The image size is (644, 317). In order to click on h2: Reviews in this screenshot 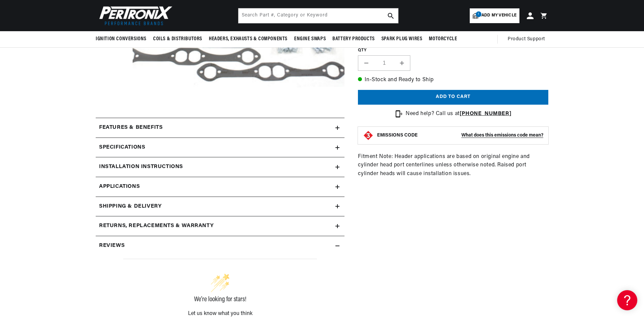, I will do `click(112, 246)`.